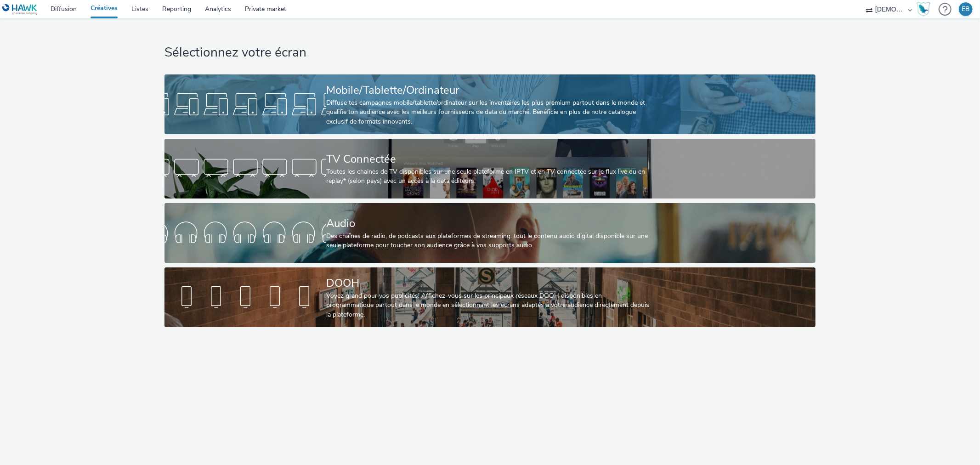  What do you see at coordinates (490, 53) in the screenshot?
I see `h1: Sélectionnez votre écran` at bounding box center [490, 53].